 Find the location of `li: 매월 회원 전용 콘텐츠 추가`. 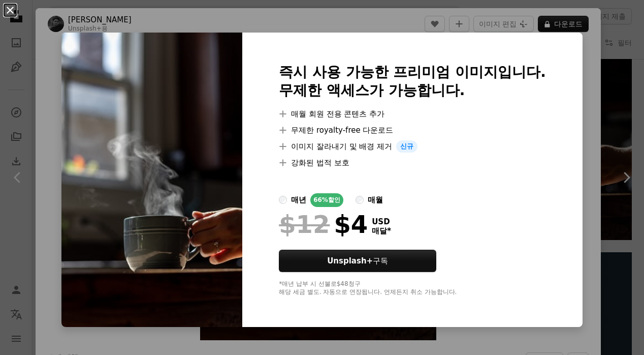

li: 매월 회원 전용 콘텐츠 추가 is located at coordinates (412, 114).